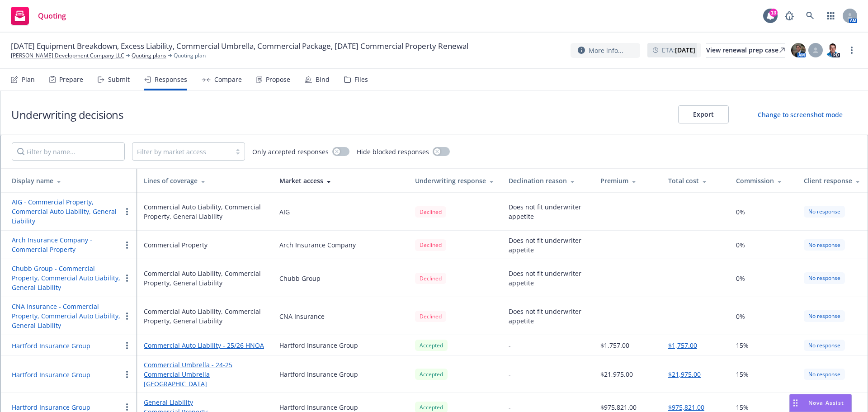 The width and height of the screenshot is (868, 412). Describe the element at coordinates (290, 152) in the screenshot. I see `span: Only accepted responses` at that location.